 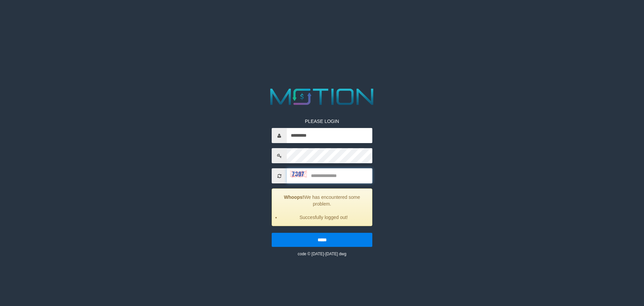 What do you see at coordinates (294, 197) in the screenshot?
I see `strong: Whoops!` at bounding box center [294, 197].